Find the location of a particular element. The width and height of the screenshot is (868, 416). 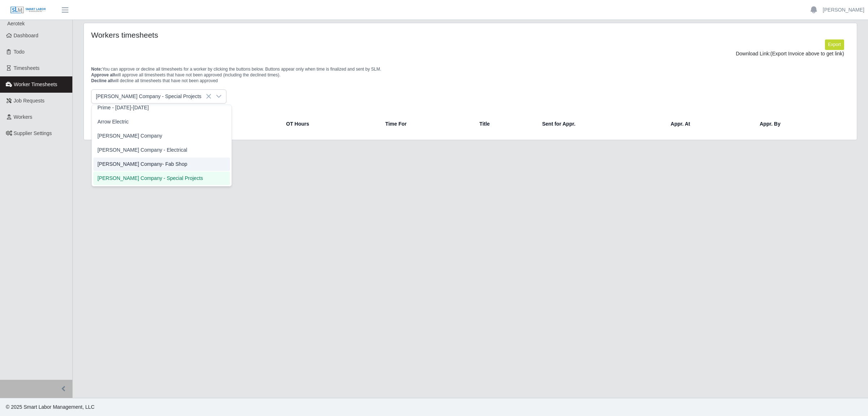

span: Lee Company - Special Projects is located at coordinates (152, 96).